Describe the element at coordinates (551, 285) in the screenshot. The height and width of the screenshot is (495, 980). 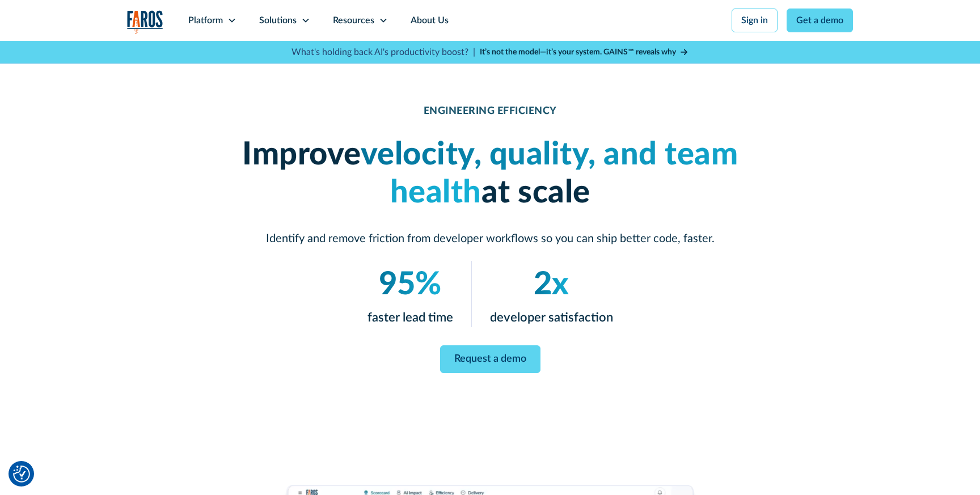
I see `em: 2x` at that location.